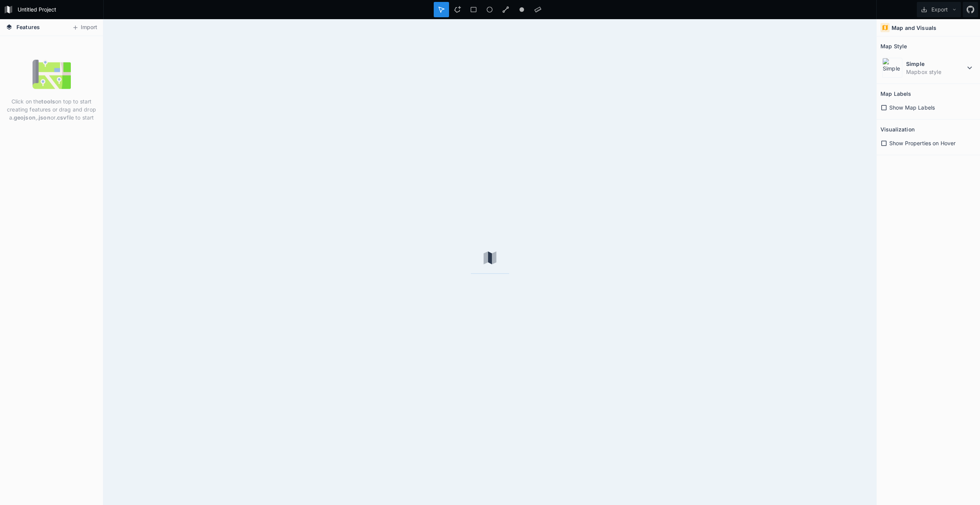 This screenshot has height=505, width=980. Describe the element at coordinates (893, 67) in the screenshot. I see `img: Simple` at that location.